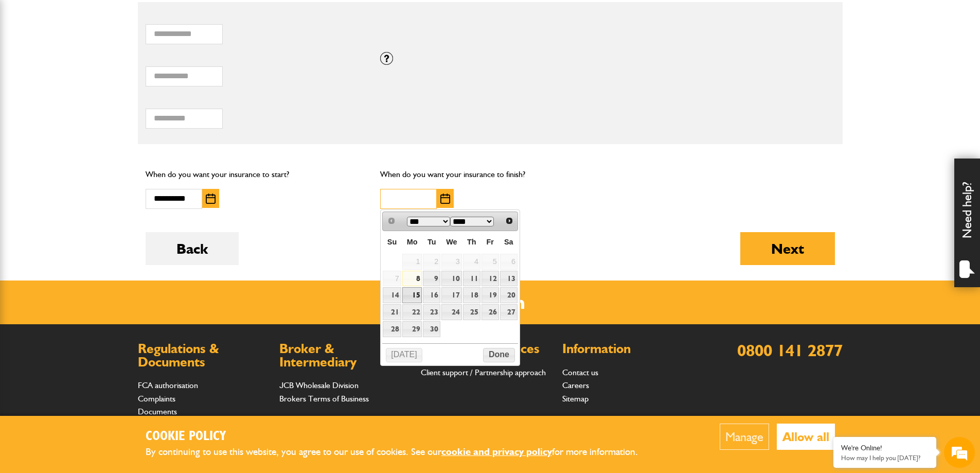 This screenshot has height=473, width=980. I want to click on p: When do you want your insurance to start?, so click(255, 175).